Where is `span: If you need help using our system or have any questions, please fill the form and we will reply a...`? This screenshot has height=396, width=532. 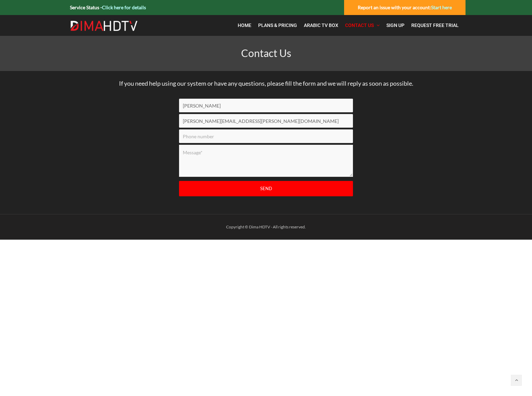
span: If you need help using our system or have any questions, please fill the form and we will reply a... is located at coordinates (266, 83).